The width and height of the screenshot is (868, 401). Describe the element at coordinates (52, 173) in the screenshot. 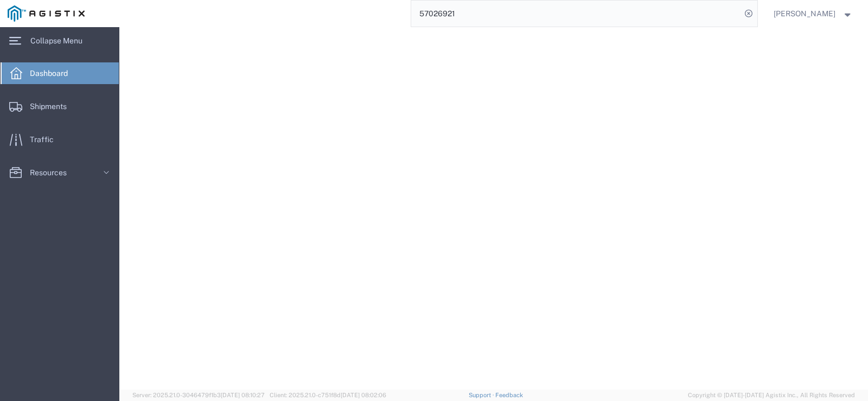

I see `span: Resources` at that location.